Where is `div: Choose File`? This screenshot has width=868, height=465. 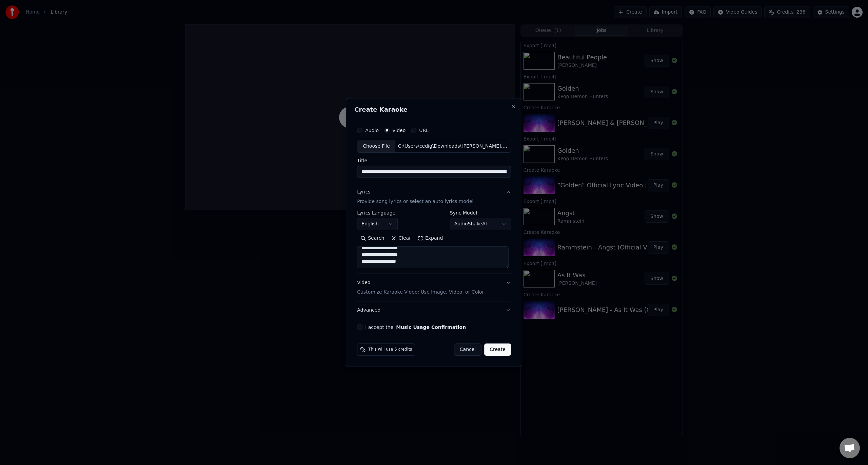 div: Choose File is located at coordinates (377, 146).